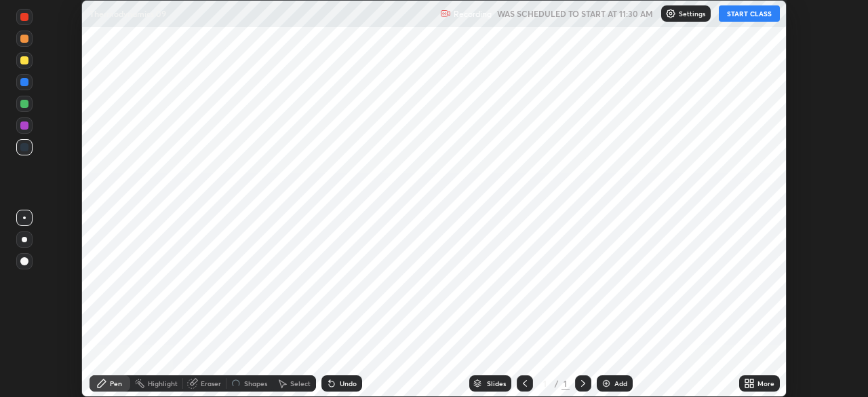 Image resolution: width=868 pixels, height=397 pixels. I want to click on h5: WAS SCHEDULED TO START AT 11:30 AM, so click(575, 14).